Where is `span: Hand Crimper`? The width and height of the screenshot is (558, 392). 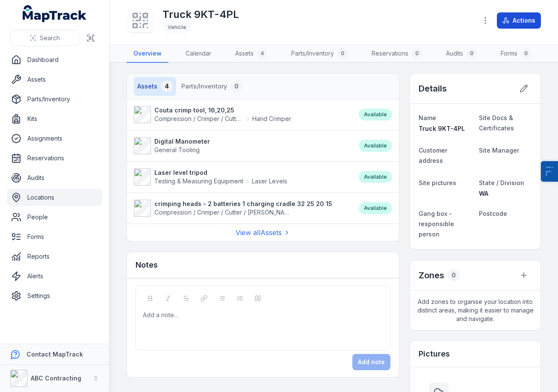
span: Hand Crimper is located at coordinates (272, 119).